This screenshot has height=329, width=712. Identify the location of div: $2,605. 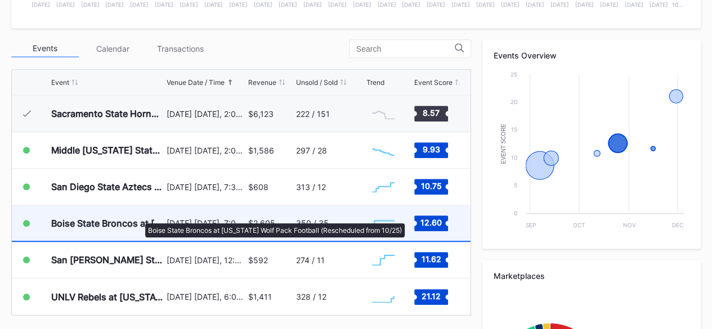
(262, 223).